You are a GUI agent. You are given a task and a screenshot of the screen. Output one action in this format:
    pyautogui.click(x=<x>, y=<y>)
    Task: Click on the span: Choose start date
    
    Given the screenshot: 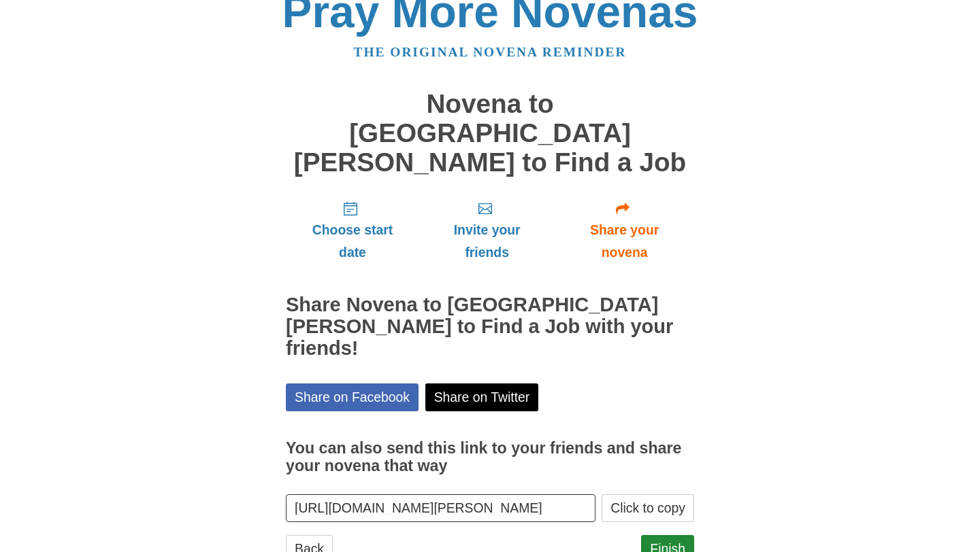 What is the action you would take?
    pyautogui.click(x=352, y=241)
    